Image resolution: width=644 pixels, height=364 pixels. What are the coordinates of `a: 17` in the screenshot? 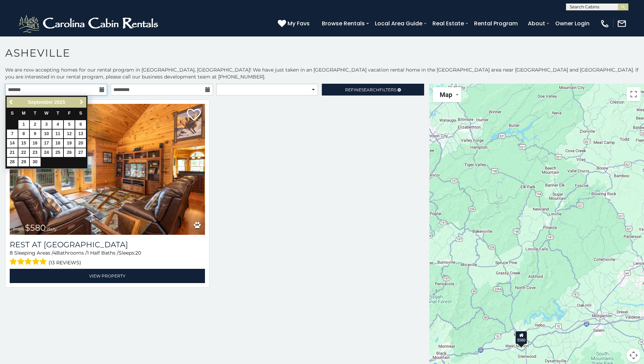 It's located at (47, 143).